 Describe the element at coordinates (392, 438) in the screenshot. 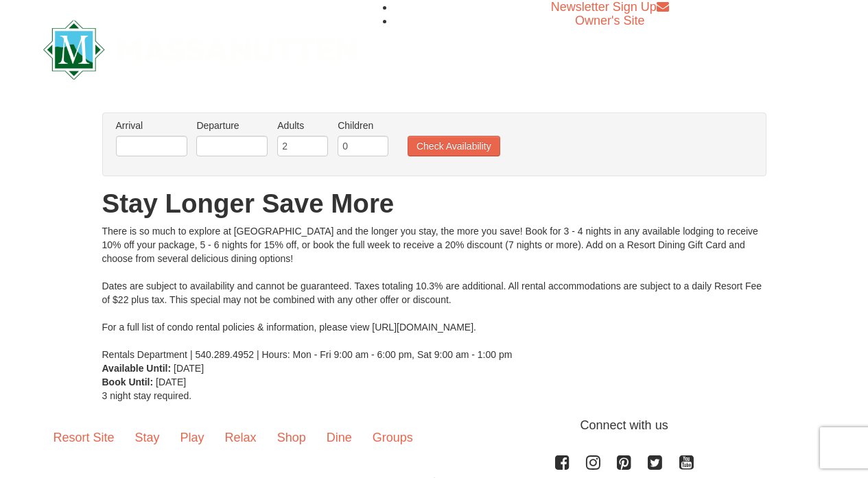

I see `a: Groups` at that location.